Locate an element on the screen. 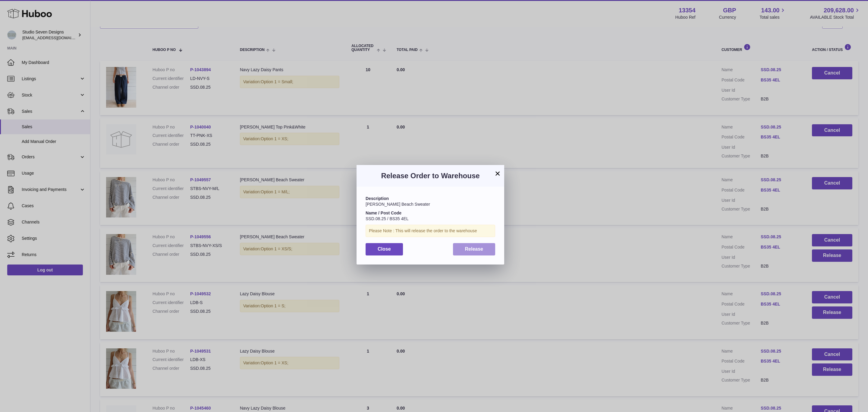 The width and height of the screenshot is (868, 412). span: SSD.08.25 / BS35 4EL is located at coordinates (387, 218).